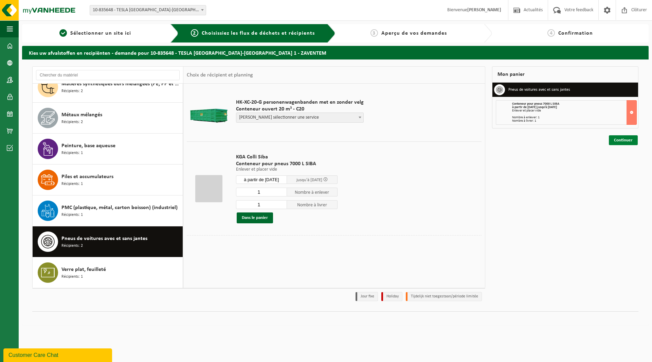  Describe the element at coordinates (108, 118) in the screenshot. I see `button: Métaux mélangés Récipients: 2` at that location.